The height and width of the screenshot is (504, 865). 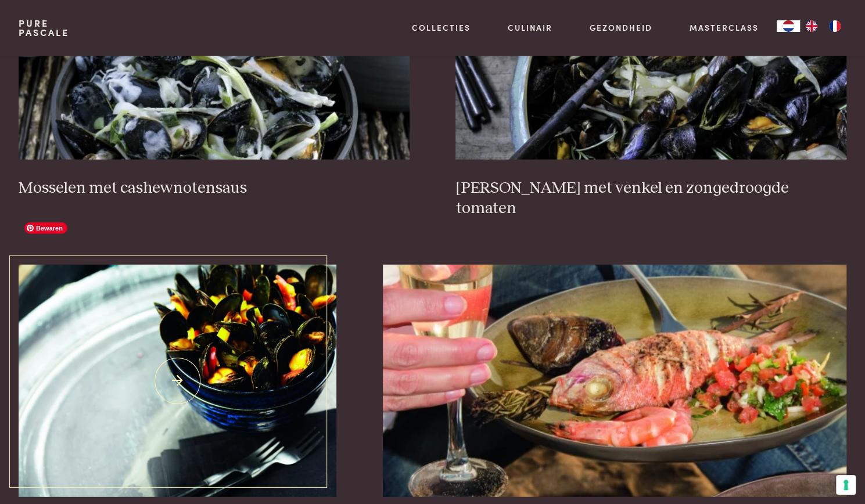 What do you see at coordinates (788, 26) in the screenshot?
I see `a: NL` at bounding box center [788, 26].